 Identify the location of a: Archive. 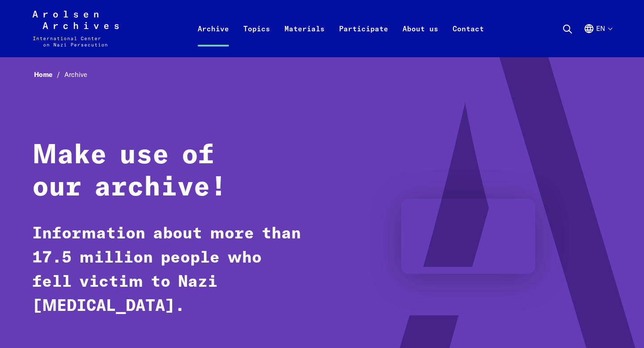
(213, 39).